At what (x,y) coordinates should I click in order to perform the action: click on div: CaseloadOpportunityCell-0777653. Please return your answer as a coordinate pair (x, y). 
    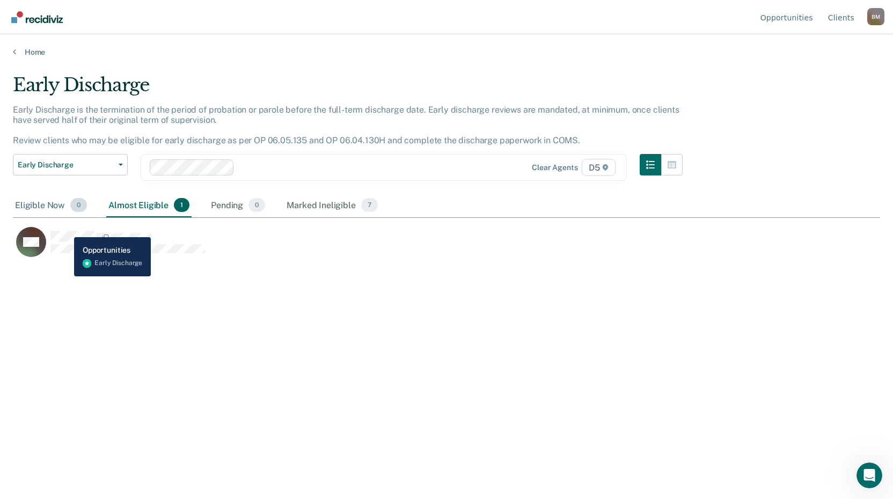
    Looking at the image, I should click on (392, 248).